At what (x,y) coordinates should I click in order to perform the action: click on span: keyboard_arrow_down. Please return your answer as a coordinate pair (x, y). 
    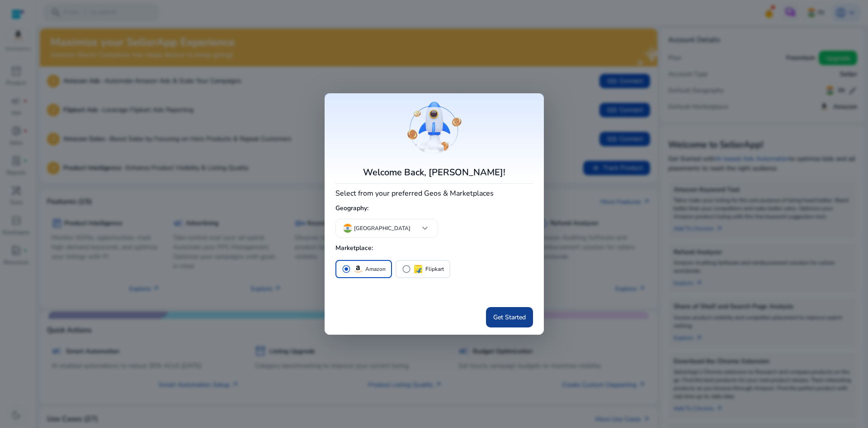
    Looking at the image, I should click on (425, 228).